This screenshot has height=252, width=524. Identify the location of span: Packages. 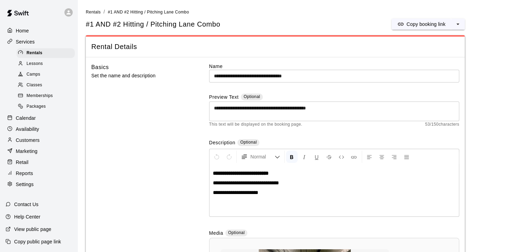
(36, 106).